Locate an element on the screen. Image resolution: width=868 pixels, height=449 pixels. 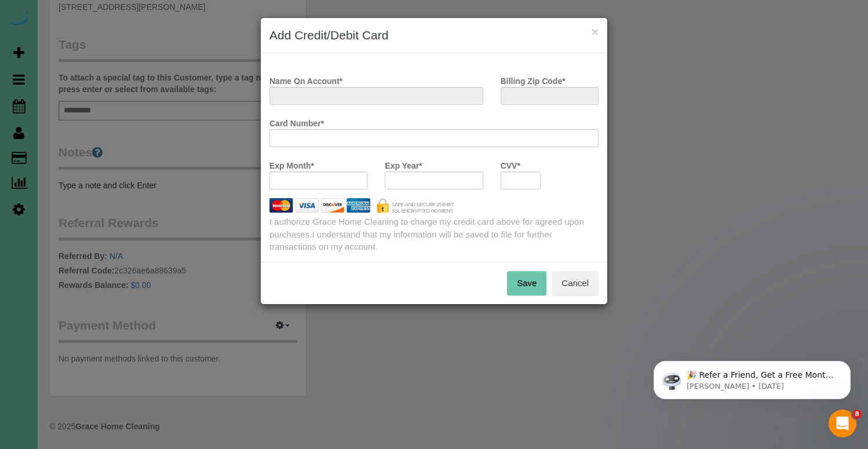
span: I understand that my information will be saved to file for further transactions on my account. is located at coordinates (411, 241).